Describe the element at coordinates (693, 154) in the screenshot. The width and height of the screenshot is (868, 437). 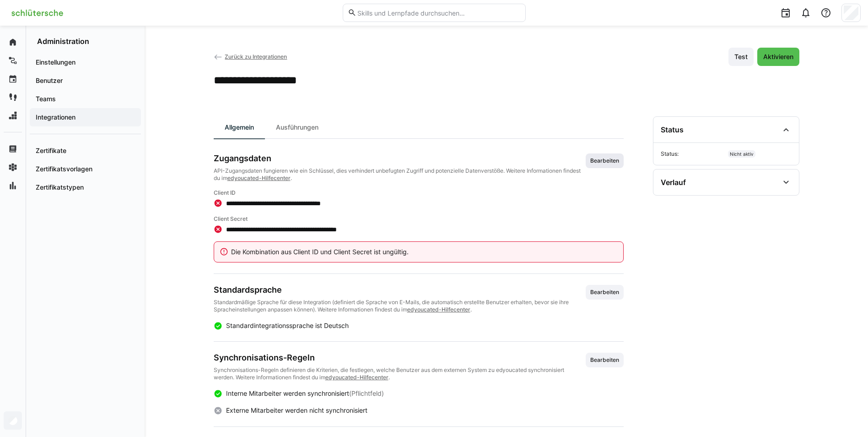
I see `span: Status:` at that location.